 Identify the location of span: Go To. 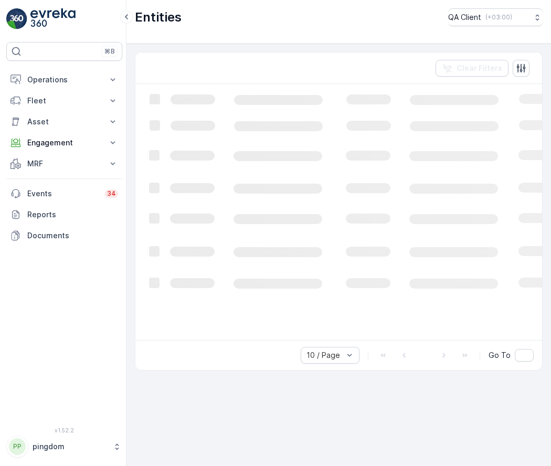
(499, 355).